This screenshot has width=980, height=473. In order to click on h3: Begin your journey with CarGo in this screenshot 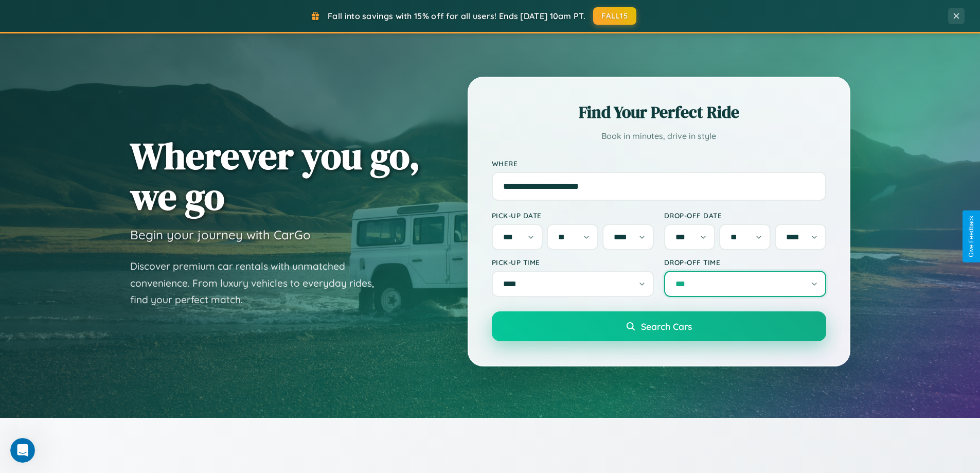, I will do `click(220, 234)`.